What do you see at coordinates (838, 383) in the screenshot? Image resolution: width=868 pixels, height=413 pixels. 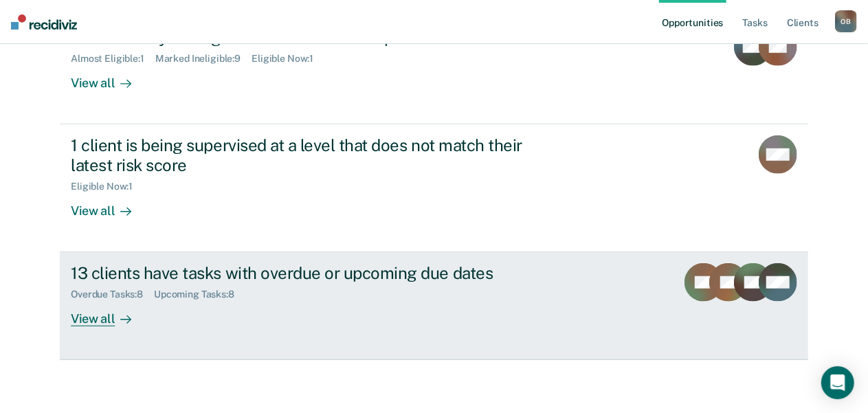 I see `div: Open Intercom Messenger` at bounding box center [838, 383].